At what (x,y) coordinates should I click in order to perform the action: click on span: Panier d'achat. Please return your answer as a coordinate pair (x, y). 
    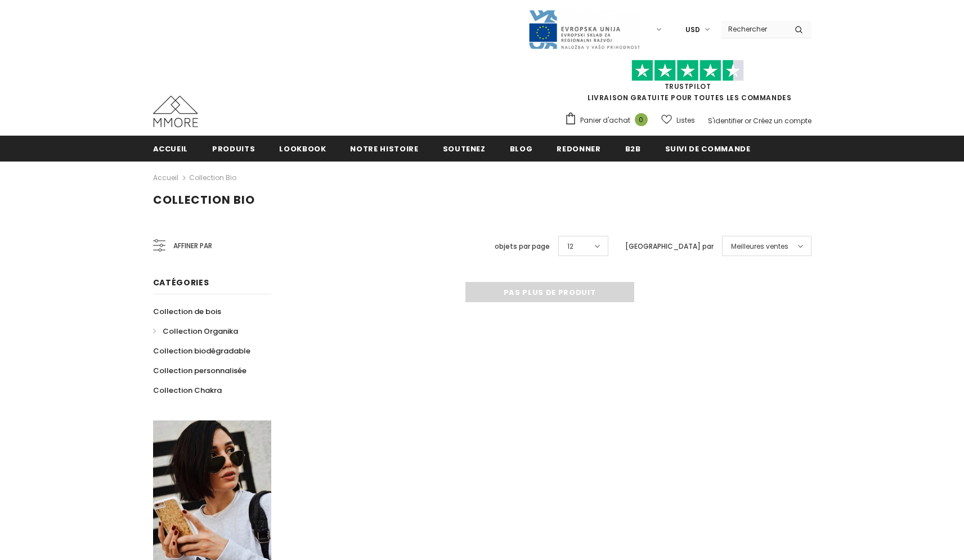
    Looking at the image, I should click on (605, 120).